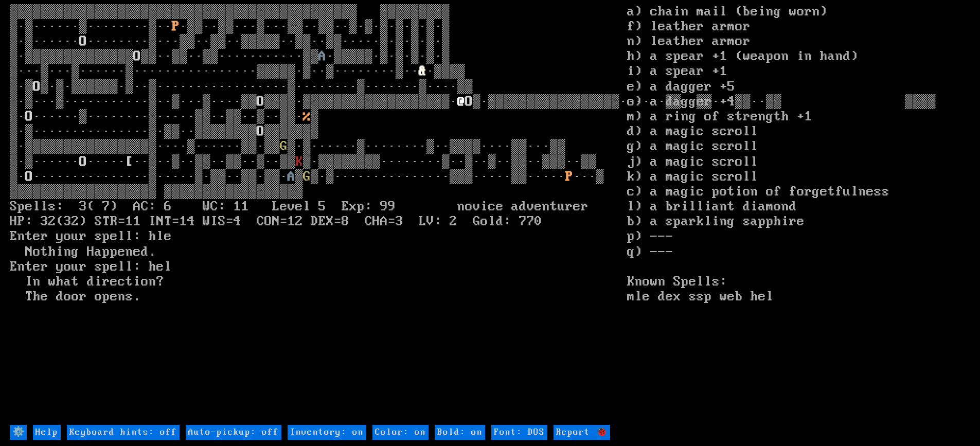  What do you see at coordinates (400, 432) in the screenshot?
I see `input: Color: on` at bounding box center [400, 432].